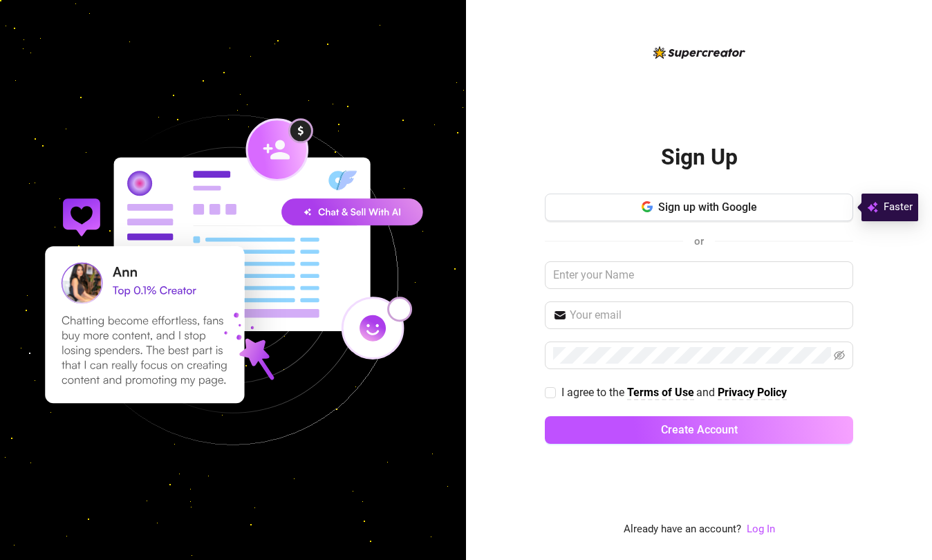 The width and height of the screenshot is (932, 560). I want to click on span: and, so click(706, 392).